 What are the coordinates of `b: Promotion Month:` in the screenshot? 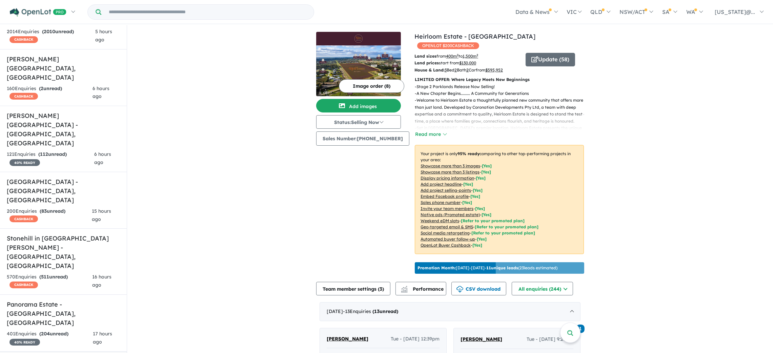 It's located at (436, 268).